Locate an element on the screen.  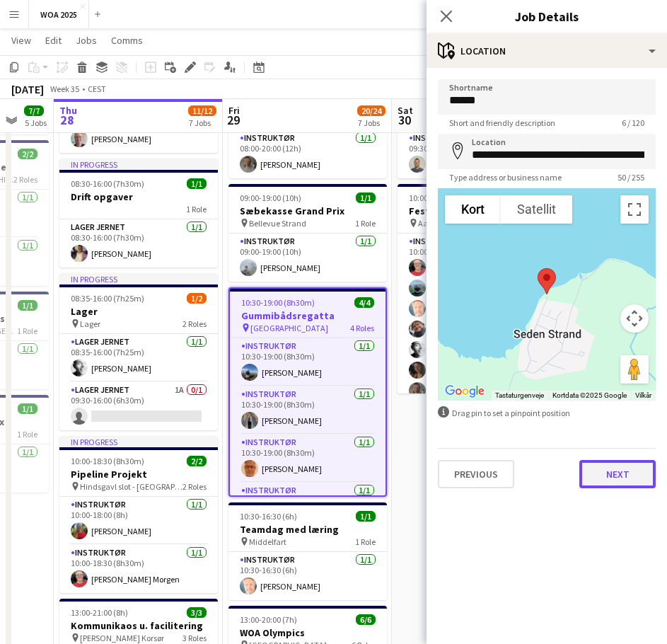
button: Next is located at coordinates (618, 474).